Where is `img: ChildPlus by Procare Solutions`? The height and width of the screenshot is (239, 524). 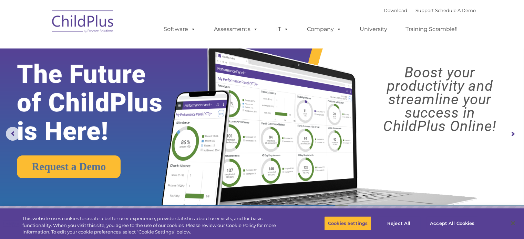
img: ChildPlus by Procare Solutions is located at coordinates (83, 23).